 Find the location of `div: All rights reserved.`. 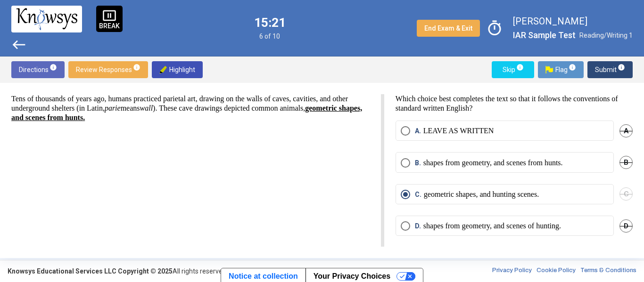

div: All rights reserved. is located at coordinates (117, 271).